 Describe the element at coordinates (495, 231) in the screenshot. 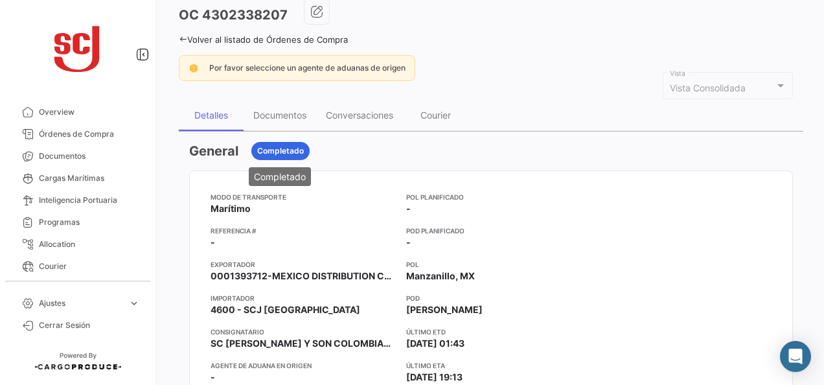

I see `app-card-info-title: POD Planificado` at that location.